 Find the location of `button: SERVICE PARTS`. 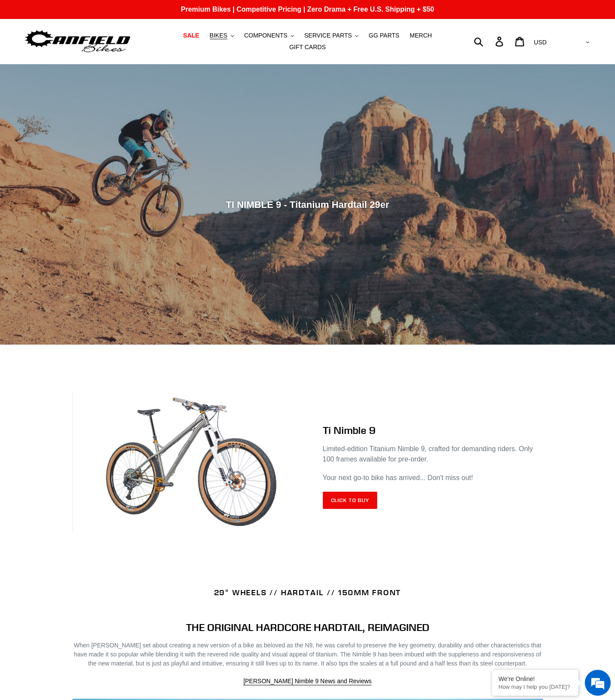

button: SERVICE PARTS is located at coordinates (331, 35).